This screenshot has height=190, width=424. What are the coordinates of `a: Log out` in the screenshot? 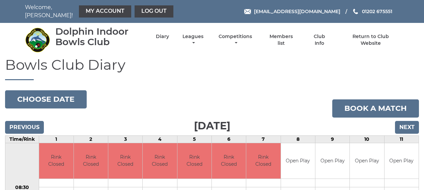 It's located at (154, 11).